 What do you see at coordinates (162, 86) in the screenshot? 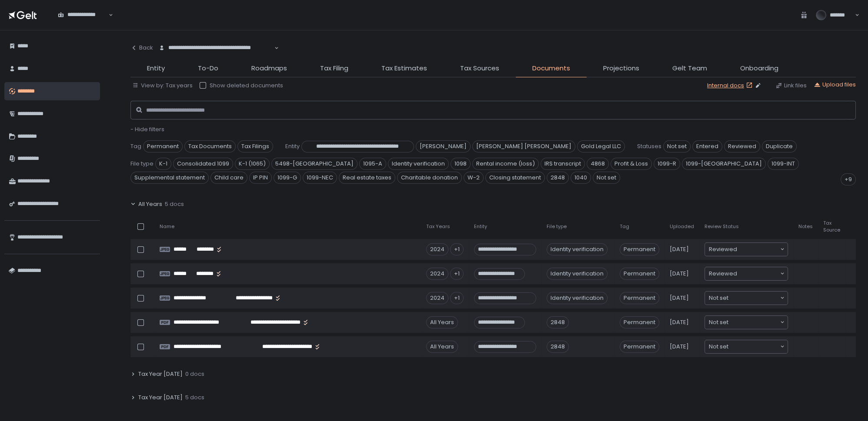
I see `div: View by: Tax years` at bounding box center [162, 86].